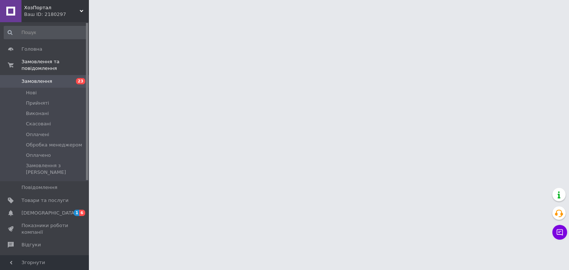  Describe the element at coordinates (82, 213) in the screenshot. I see `span: 6` at that location.